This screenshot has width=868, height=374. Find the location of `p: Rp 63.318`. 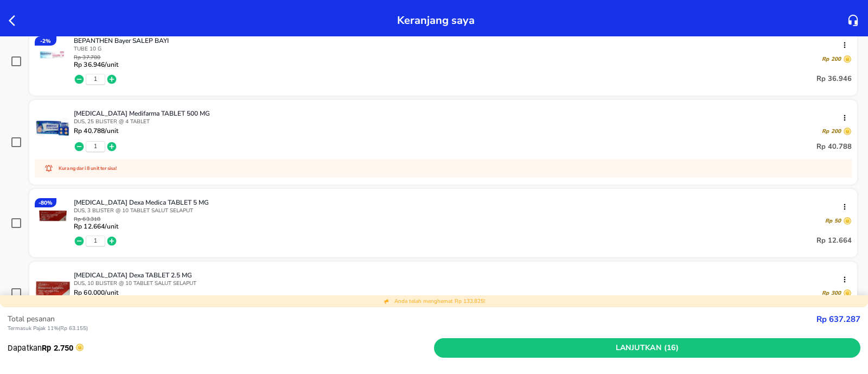

p: Rp 63.318 is located at coordinates (96, 219).